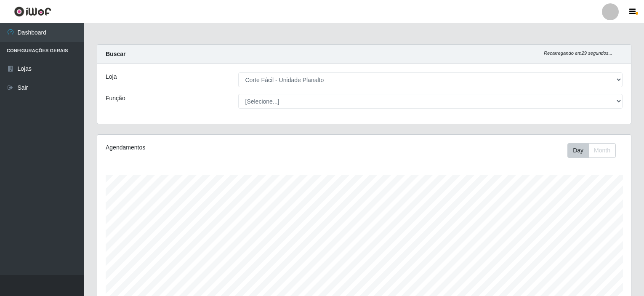 This screenshot has height=296, width=644. I want to click on div: Toolbar with button groups, so click(595, 150).